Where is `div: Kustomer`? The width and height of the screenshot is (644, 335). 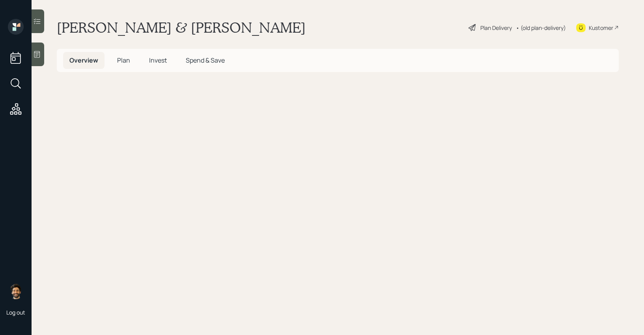
div: Kustomer is located at coordinates (601, 27).